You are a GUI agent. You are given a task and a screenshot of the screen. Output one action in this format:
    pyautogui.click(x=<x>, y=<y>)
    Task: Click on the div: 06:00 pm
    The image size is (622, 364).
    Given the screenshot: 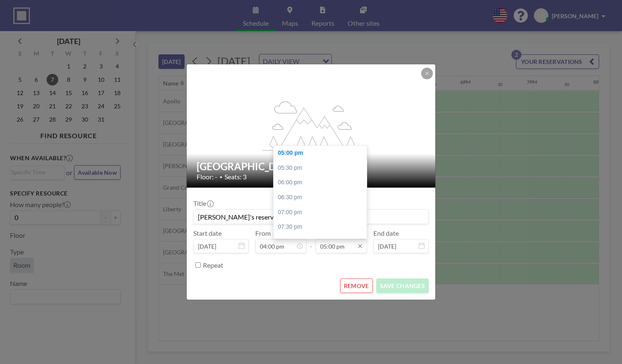 What is the action you would take?
    pyautogui.click(x=322, y=183)
    